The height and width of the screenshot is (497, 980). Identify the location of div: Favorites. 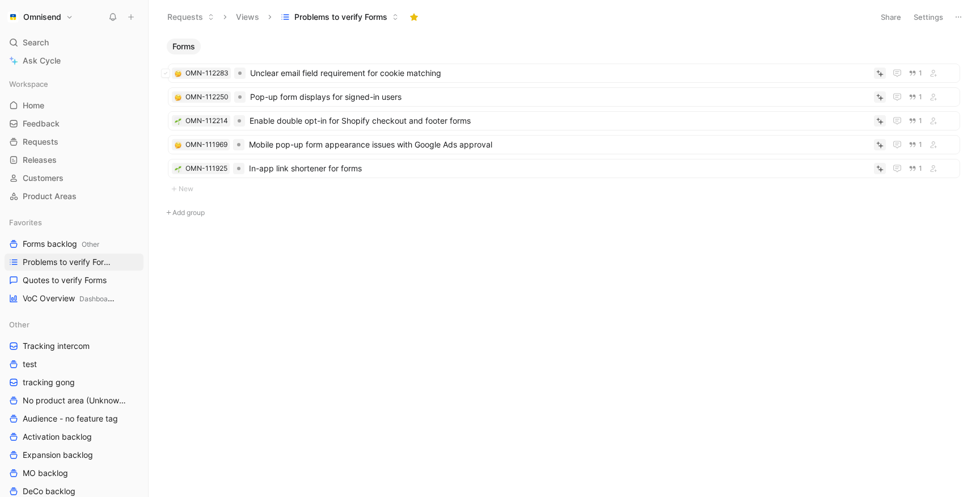
(74, 223).